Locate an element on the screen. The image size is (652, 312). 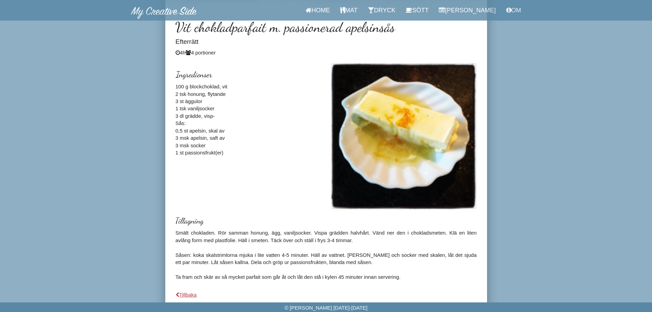
img: Receptbild is located at coordinates (404, 136).